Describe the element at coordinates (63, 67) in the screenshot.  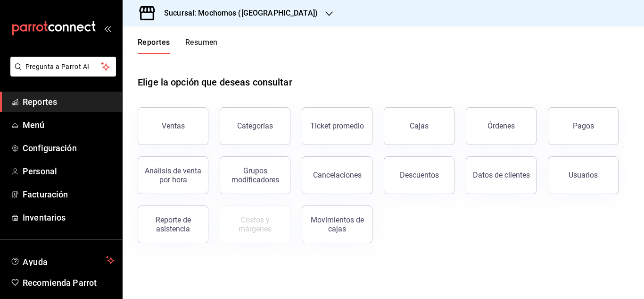
I see `button: Pregunta a Parrot AI` at that location.